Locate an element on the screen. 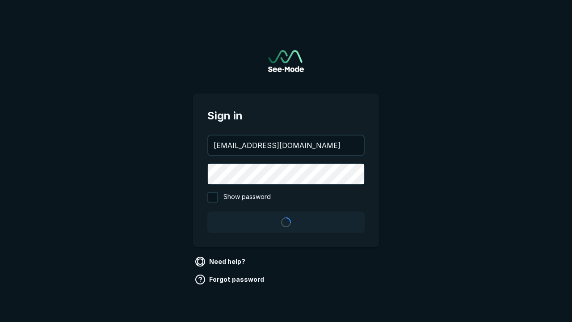 This screenshot has width=572, height=322. img: See-Mode Logo is located at coordinates (286, 61).